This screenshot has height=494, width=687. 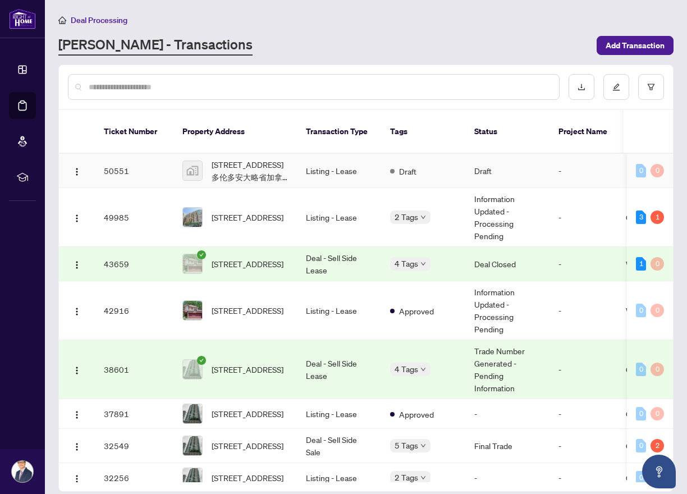 What do you see at coordinates (508, 369) in the screenshot?
I see `td: Trade Number Generated - Pending Information` at bounding box center [508, 369].